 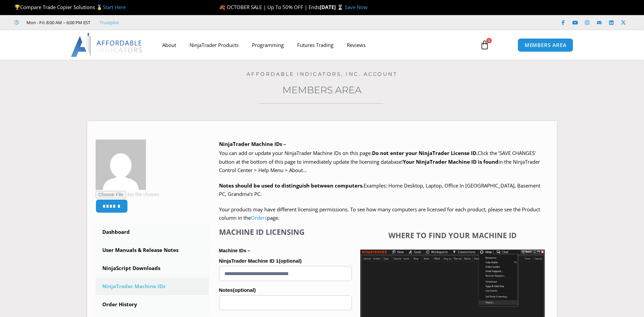 What do you see at coordinates (121, 165) in the screenshot?
I see `img: a1eb904576ea62bbd67078b55132f5e425ebb31b74cf24258673f65eb796be17` at bounding box center [121, 165].